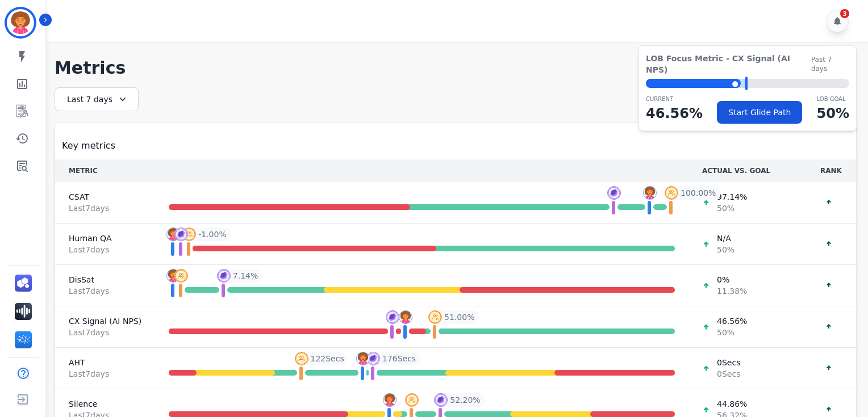  What do you see at coordinates (732, 404) in the screenshot?
I see `span: 44.86 %` at bounding box center [732, 404].